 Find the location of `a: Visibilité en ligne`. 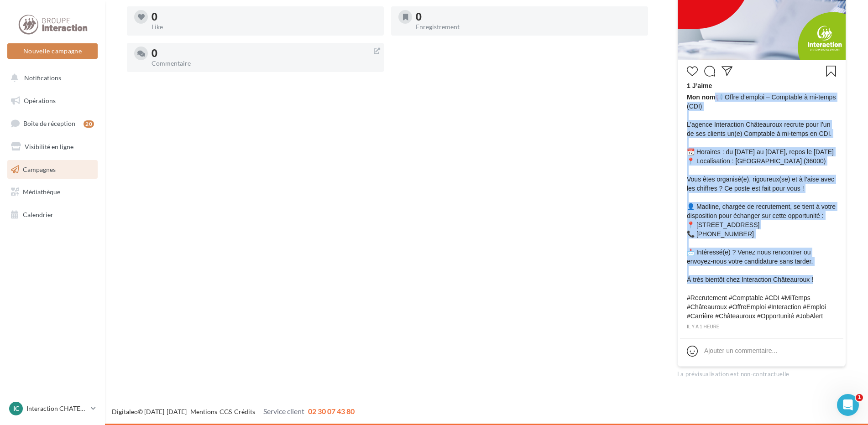

a: Visibilité en ligne is located at coordinates (53, 147).